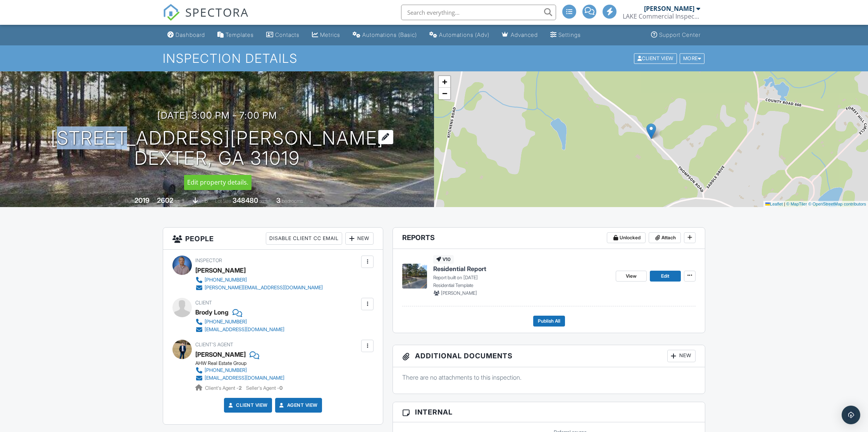 The width and height of the screenshot is (868, 432). Describe the element at coordinates (693, 58) in the screenshot. I see `div: More` at that location.